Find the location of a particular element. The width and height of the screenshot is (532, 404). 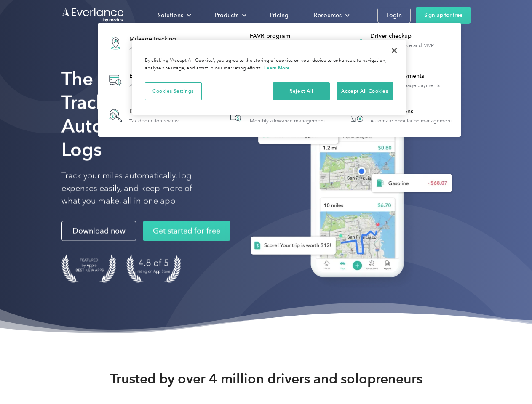

a: FAVR programFixed & Variable Rate reimbursement design & management is located at coordinates (279, 43).